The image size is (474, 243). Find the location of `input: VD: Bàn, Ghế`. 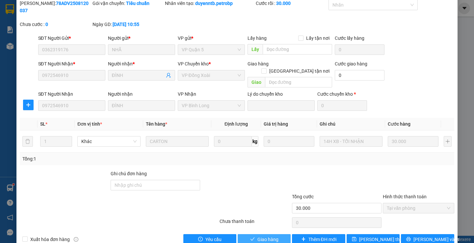

input: VD: Bàn, Ghế is located at coordinates (177, 141).